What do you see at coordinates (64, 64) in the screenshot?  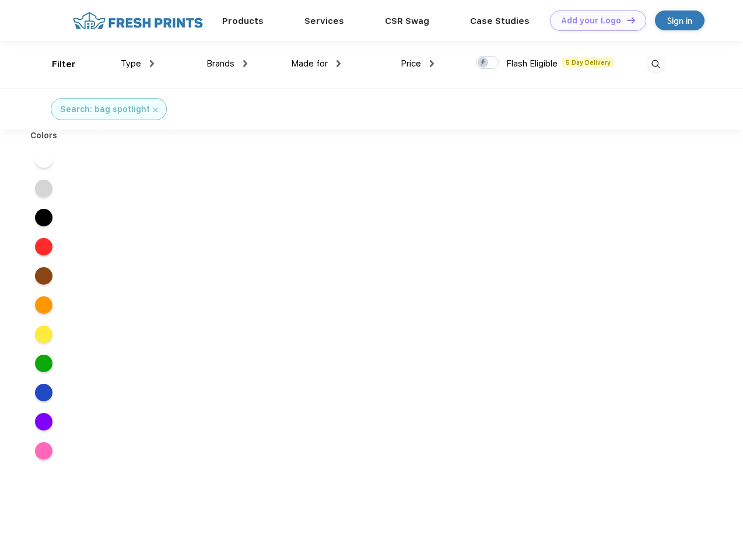 I see `div: Filter` at bounding box center [64, 64].